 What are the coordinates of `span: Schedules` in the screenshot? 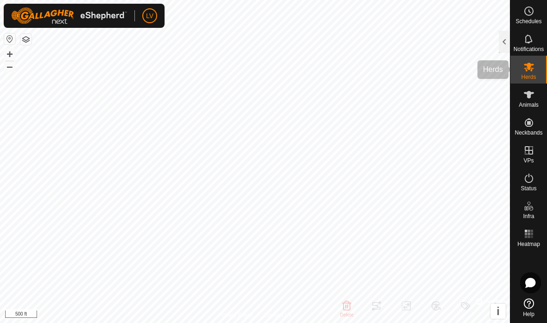 It's located at (528, 21).